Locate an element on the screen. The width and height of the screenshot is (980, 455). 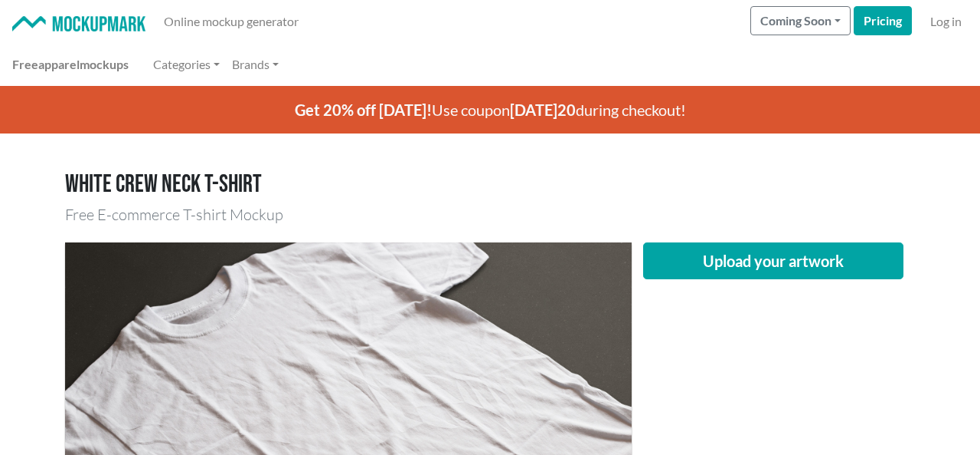
h1: White crew neck T-shirt is located at coordinates (490, 184).